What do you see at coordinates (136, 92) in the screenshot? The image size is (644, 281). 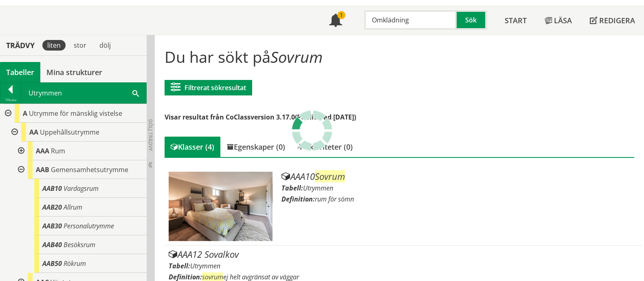 I see `span: Sök i tabellen` at bounding box center [136, 92].